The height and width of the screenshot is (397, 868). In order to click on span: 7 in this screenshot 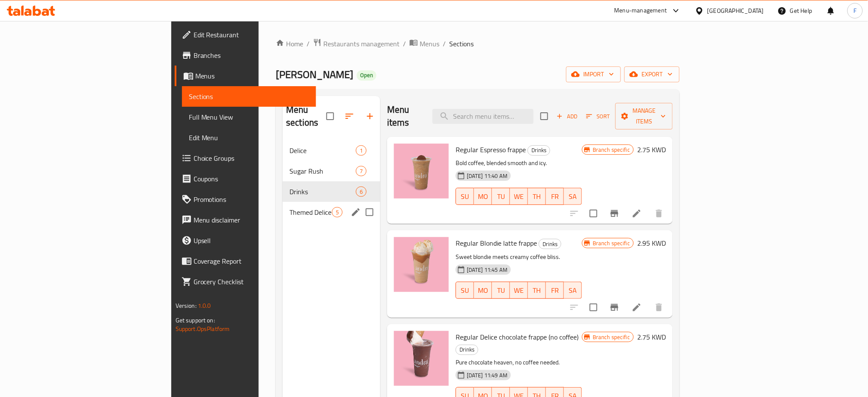, I will do `click(361, 171)`.